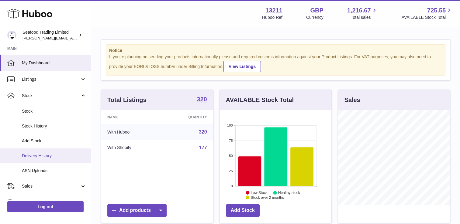  Describe the element at coordinates (51, 79) in the screenshot. I see `span: Listings` at that location.